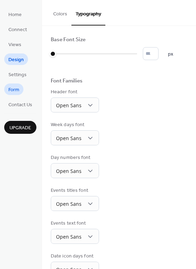 This screenshot has width=196, height=269. Describe the element at coordinates (17, 30) in the screenshot. I see `span: Connect` at that location.